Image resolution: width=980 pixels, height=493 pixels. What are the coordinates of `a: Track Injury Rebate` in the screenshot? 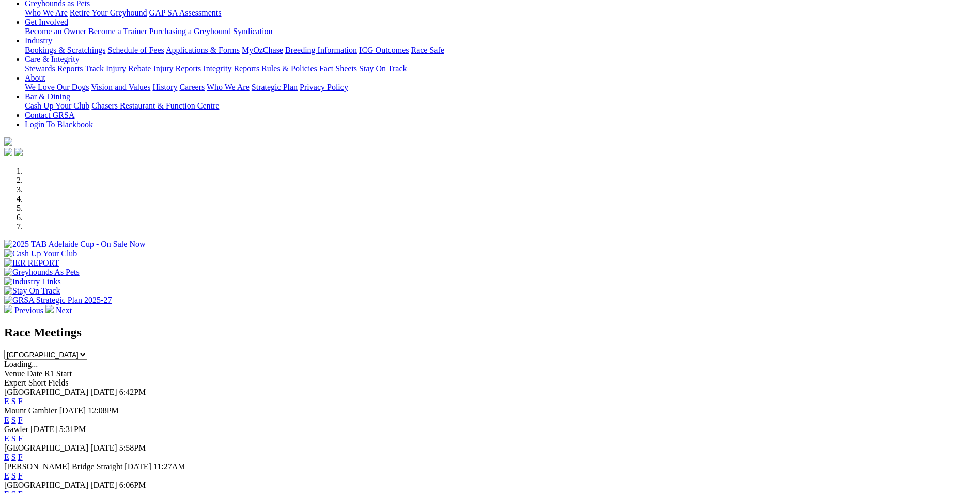 It's located at (118, 68).